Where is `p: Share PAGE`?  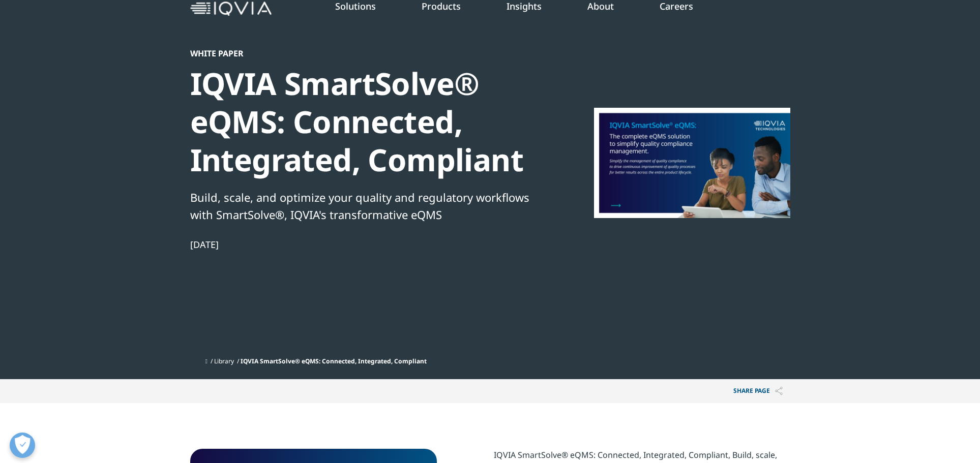
p: Share PAGE is located at coordinates (758, 391).